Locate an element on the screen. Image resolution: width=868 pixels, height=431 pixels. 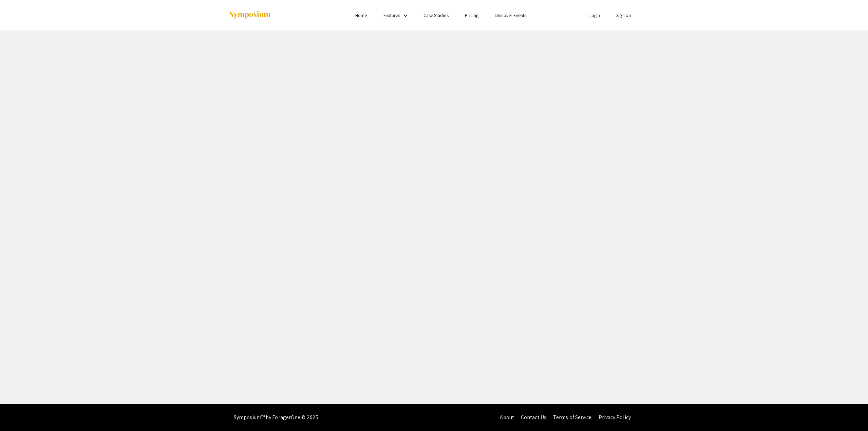
a: Sign Up is located at coordinates (623, 15).